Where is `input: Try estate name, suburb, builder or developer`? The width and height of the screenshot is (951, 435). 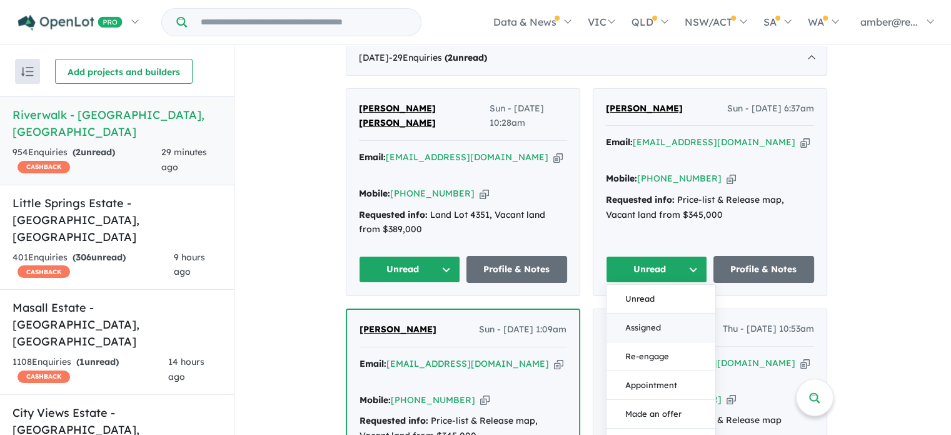 input: Try estate name, suburb, builder or developer is located at coordinates (304, 22).